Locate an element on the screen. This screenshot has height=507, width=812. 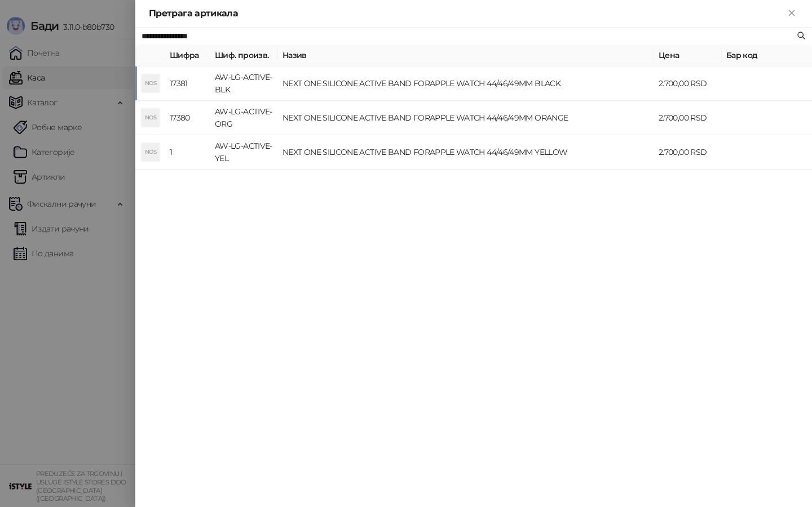
th: Бар код is located at coordinates (767, 55).